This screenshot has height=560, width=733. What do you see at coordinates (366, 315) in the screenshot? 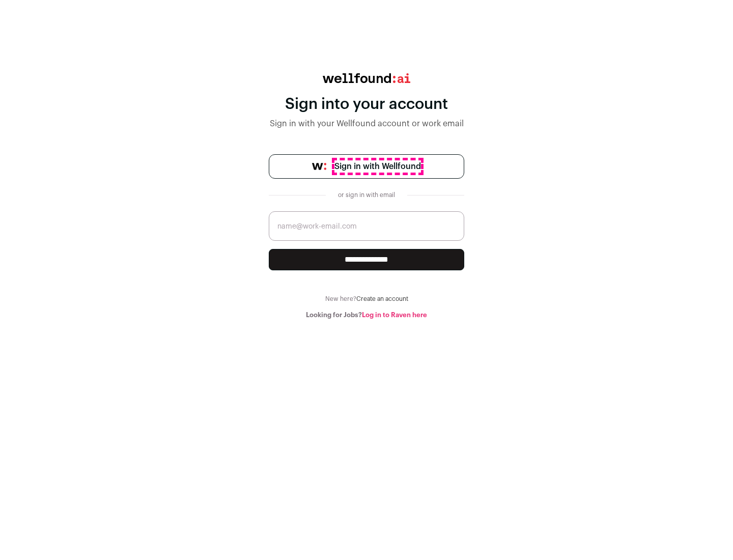
I see `div: Looking for Jobs?` at bounding box center [366, 315].